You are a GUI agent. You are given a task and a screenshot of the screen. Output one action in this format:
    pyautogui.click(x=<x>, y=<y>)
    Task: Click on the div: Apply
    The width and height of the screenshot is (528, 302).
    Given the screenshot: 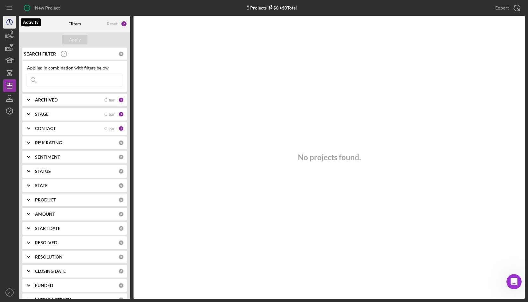 What is the action you would take?
    pyautogui.click(x=75, y=40)
    